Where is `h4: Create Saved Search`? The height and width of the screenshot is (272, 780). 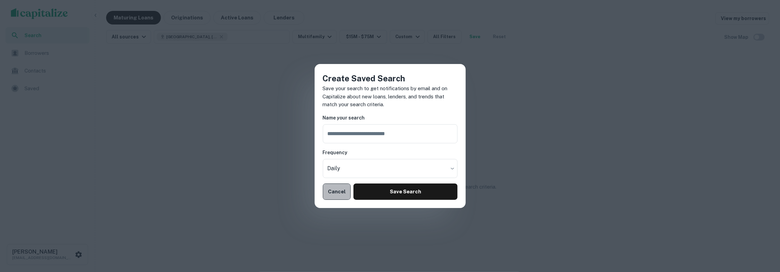
h4: Create Saved Search is located at coordinates (390, 78).